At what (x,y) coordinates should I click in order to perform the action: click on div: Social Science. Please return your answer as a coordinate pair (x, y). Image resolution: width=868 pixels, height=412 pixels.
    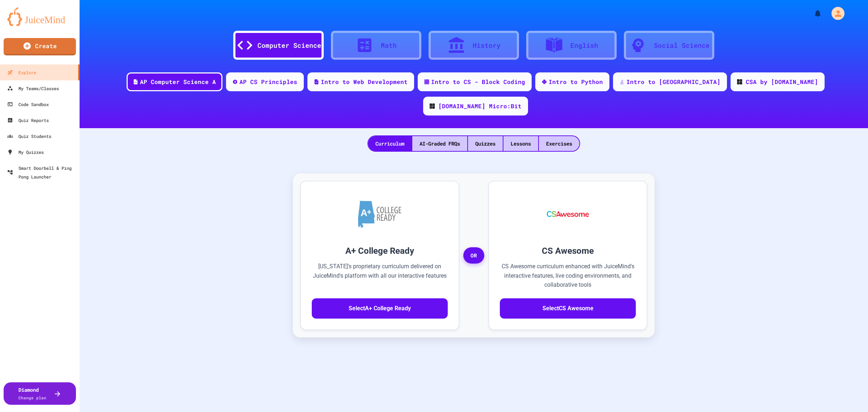
    Looking at the image, I should click on (682, 45).